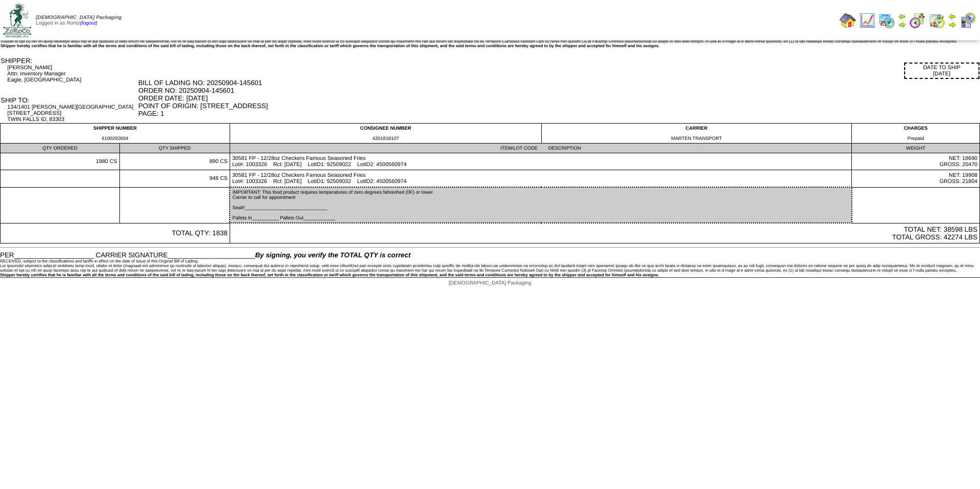  What do you see at coordinates (916, 148) in the screenshot?
I see `td: WEIGHT` at bounding box center [916, 148].